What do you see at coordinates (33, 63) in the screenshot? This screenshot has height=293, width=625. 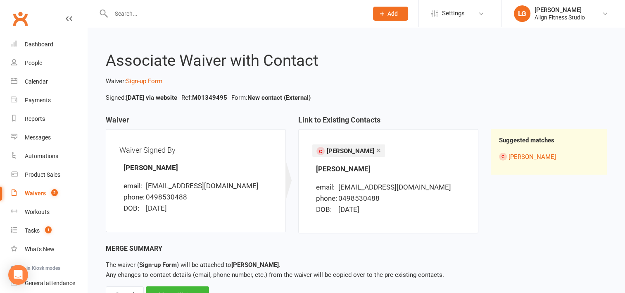 I see `div: People` at bounding box center [33, 63].